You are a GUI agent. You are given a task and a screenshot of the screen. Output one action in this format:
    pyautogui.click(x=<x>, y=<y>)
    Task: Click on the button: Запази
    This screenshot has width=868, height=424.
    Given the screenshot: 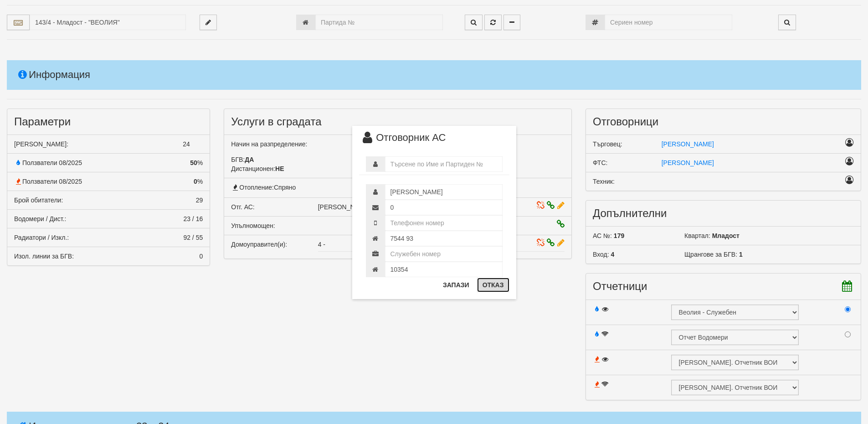 What is the action you would take?
    pyautogui.click(x=456, y=285)
    